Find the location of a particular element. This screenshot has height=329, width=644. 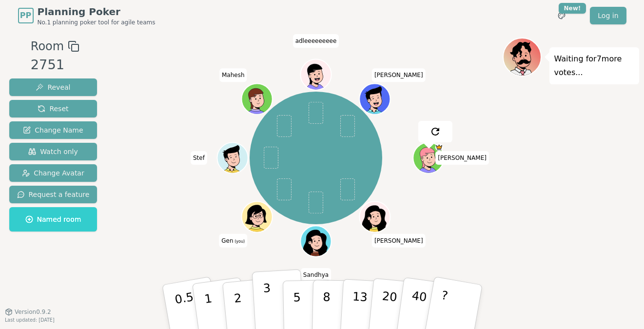

span: Named room is located at coordinates (53, 219).